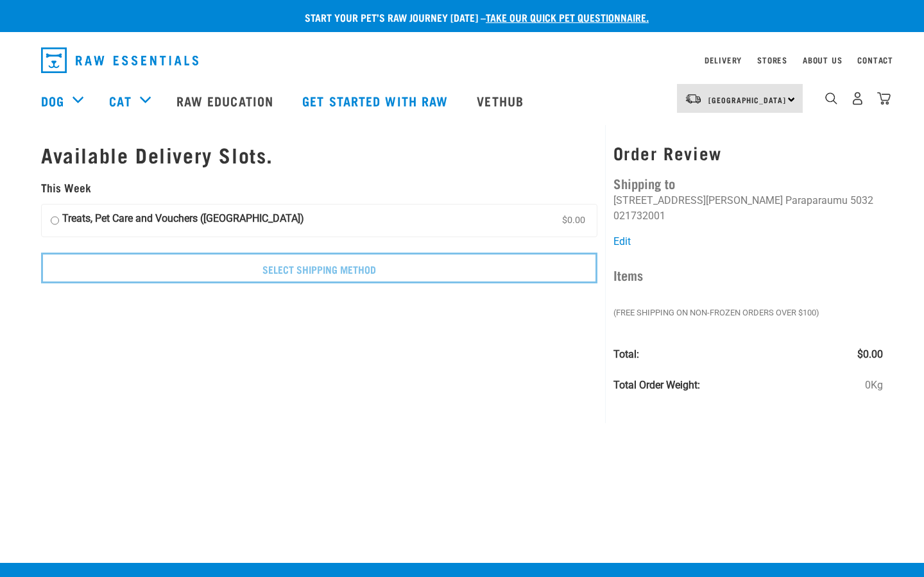 The image size is (924, 577). Describe the element at coordinates (639, 215) in the screenshot. I see `li: 021732001` at that location.